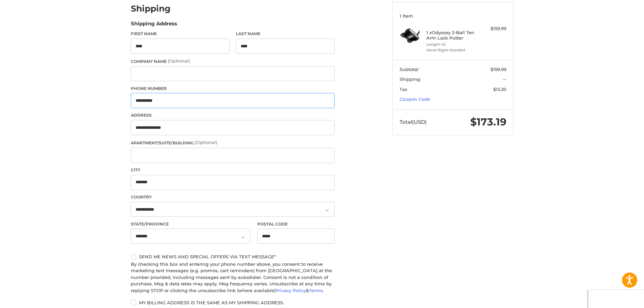 Image resolution: width=644 pixels, height=308 pixels. What do you see at coordinates (488, 122) in the screenshot?
I see `span: $173.19` at bounding box center [488, 122].